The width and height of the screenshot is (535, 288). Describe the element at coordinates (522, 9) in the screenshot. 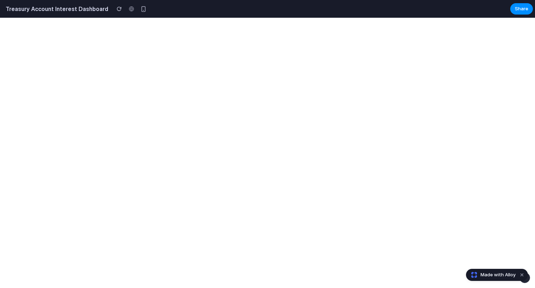

I see `button: Share` at that location.